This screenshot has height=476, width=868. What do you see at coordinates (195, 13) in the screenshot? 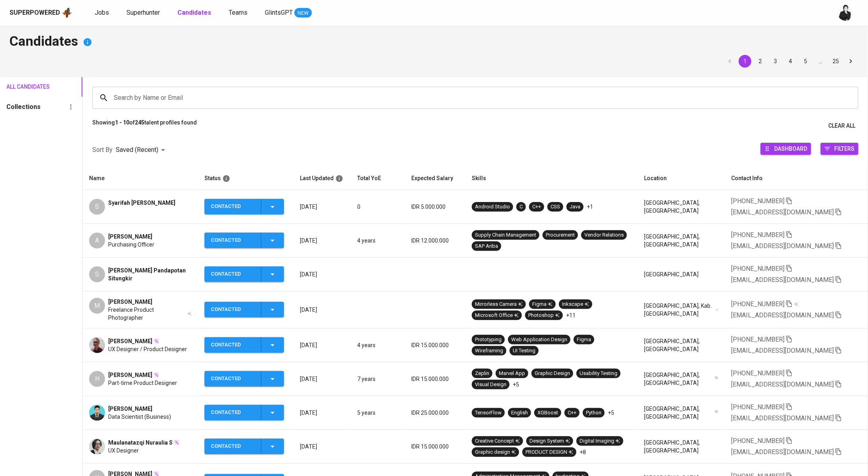
I see `a: Candidates` at bounding box center [195, 13].